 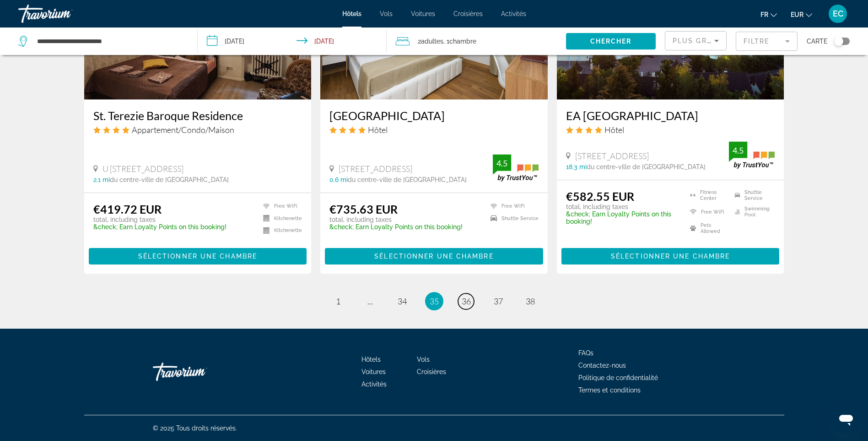 I want to click on div: 4 star Apartment, so click(x=198, y=129).